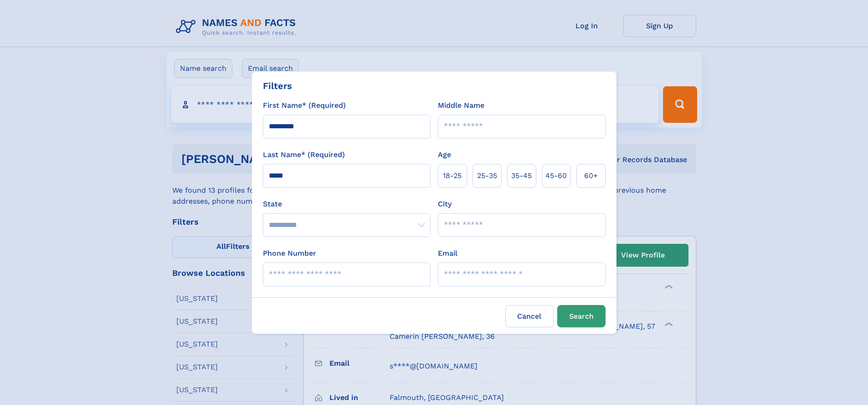 The image size is (868, 405). Describe the element at coordinates (278, 86) in the screenshot. I see `div: Filters` at that location.